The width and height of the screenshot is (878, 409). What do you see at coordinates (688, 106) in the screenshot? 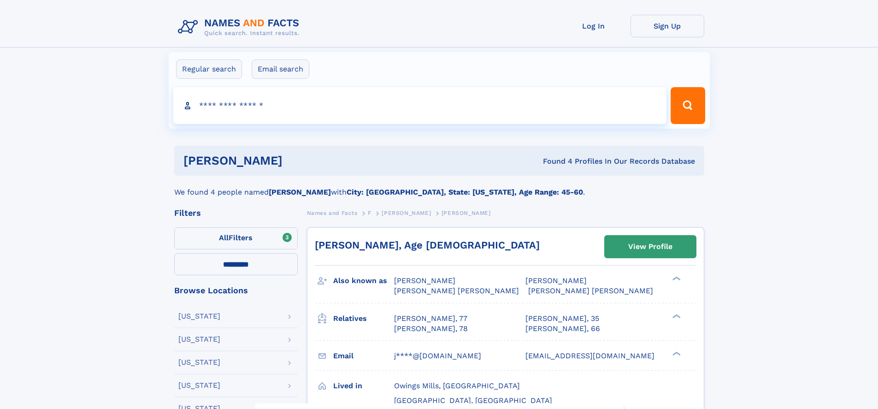
I see `button: Search Button` at bounding box center [688, 106].